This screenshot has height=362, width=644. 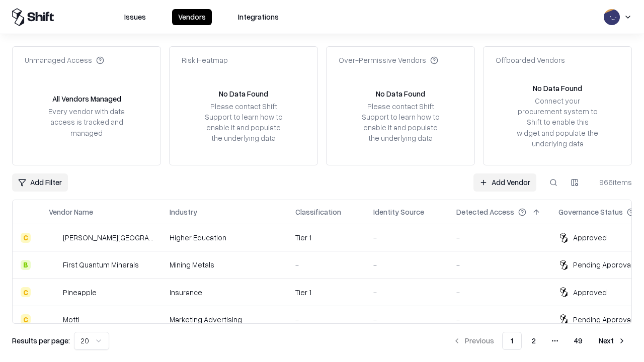 I want to click on p: Results per page:, so click(x=40, y=341).